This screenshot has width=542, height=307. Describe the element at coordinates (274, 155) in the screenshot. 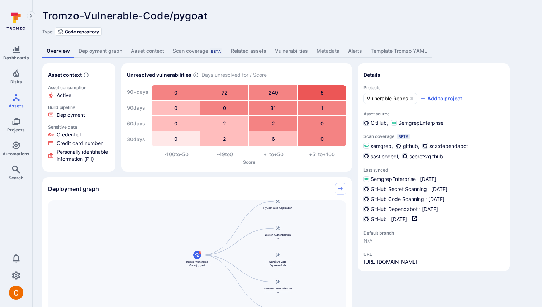

I see `div: +1 to +50` at that location.